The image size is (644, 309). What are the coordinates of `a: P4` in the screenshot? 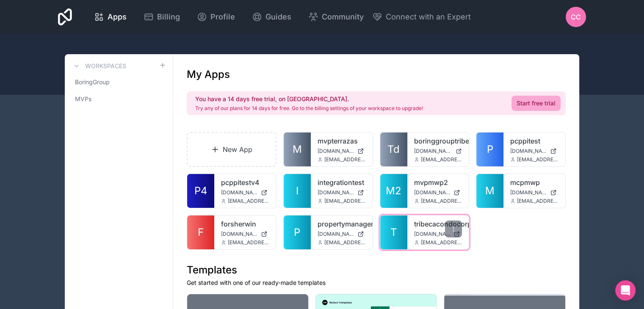 It's located at (201, 191).